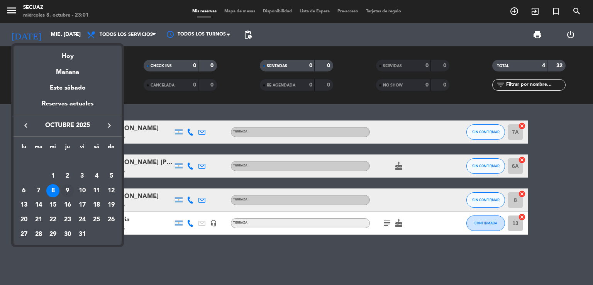 The width and height of the screenshot is (593, 285). What do you see at coordinates (97, 191) in the screenshot?
I see `div: 11` at bounding box center [97, 191].